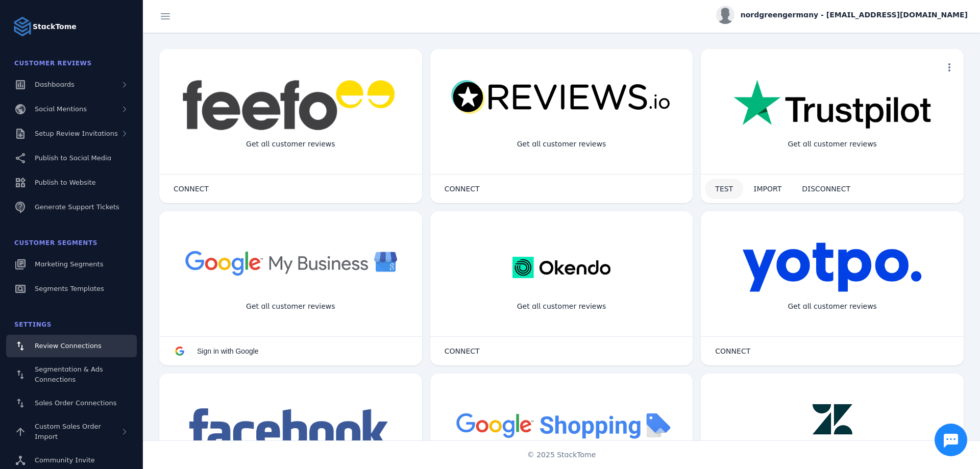 The width and height of the screenshot is (980, 469). What do you see at coordinates (55, 26) in the screenshot?
I see `strong: StackTome` at bounding box center [55, 26].